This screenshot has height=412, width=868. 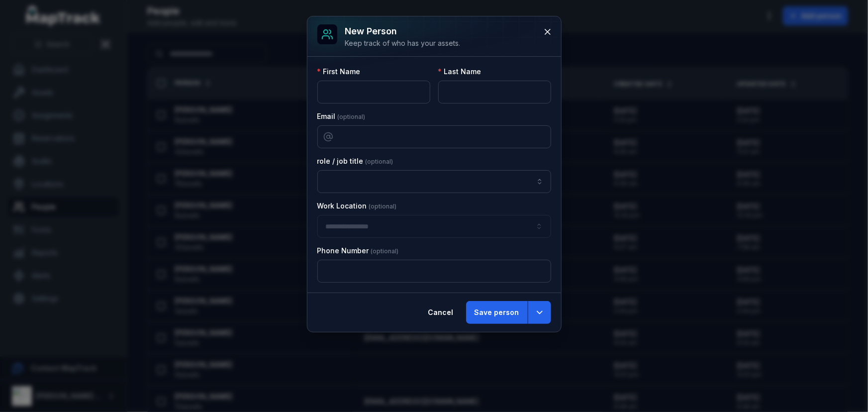 I want to click on div: Keep track of who has your assets., so click(x=403, y=43).